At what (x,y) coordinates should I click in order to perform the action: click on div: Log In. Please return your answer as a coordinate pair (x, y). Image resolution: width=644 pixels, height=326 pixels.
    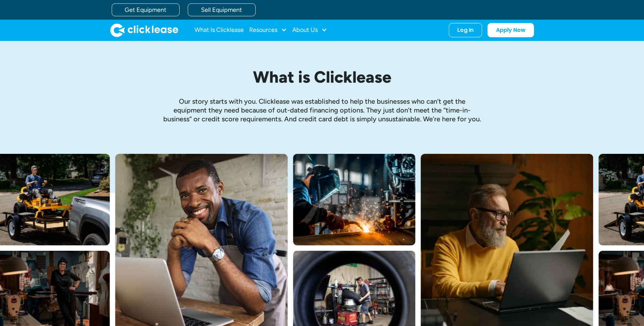
    Looking at the image, I should click on (466, 30).